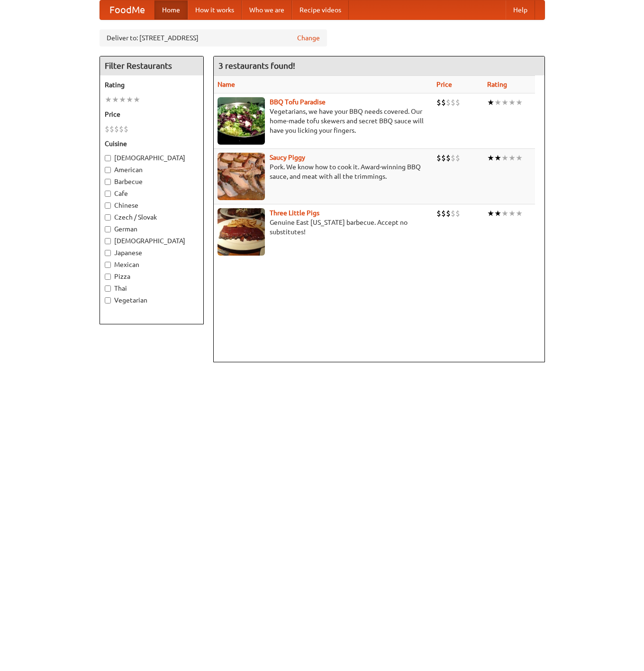 The image size is (644, 671). Describe the element at coordinates (242, 176) in the screenshot. I see `img: saucy.jpg` at that location.